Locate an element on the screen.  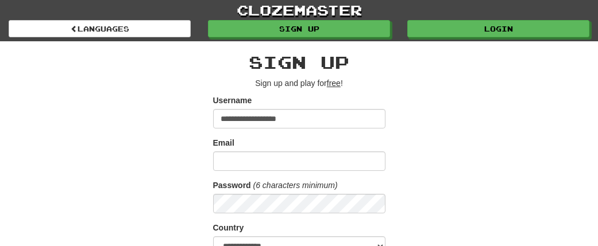
h2: Sign up is located at coordinates (299, 62).